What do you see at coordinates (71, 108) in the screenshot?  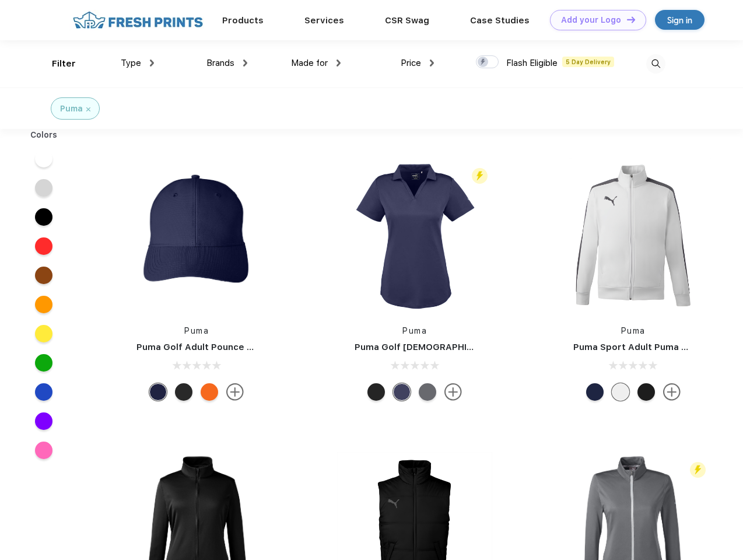 I see `div: Puma` at bounding box center [71, 108].